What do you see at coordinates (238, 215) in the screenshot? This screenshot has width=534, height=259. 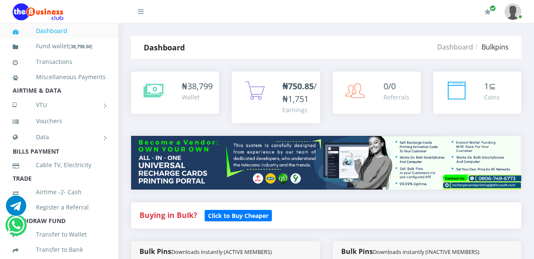 I see `a: Click to Buy Cheaper` at bounding box center [238, 215].